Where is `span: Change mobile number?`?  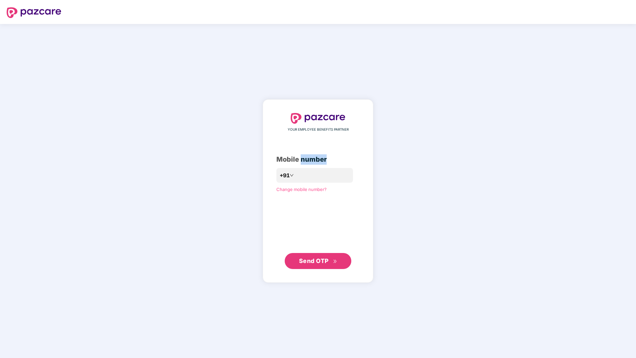
span: Change mobile number? is located at coordinates (301, 189).